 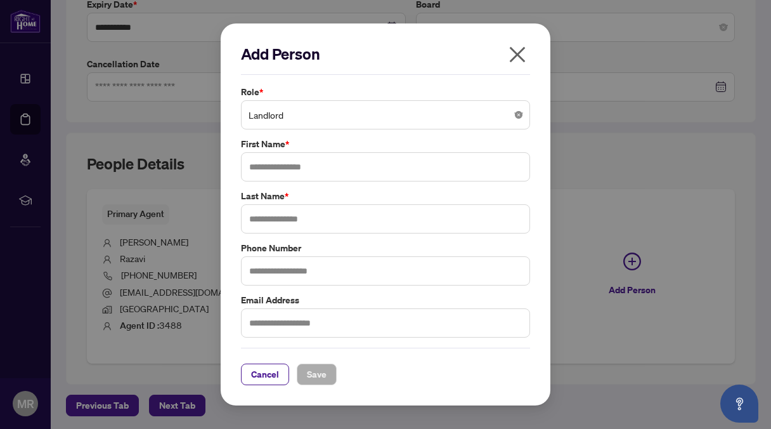 What do you see at coordinates (386, 196) in the screenshot?
I see `label: Last Name` at bounding box center [386, 196].